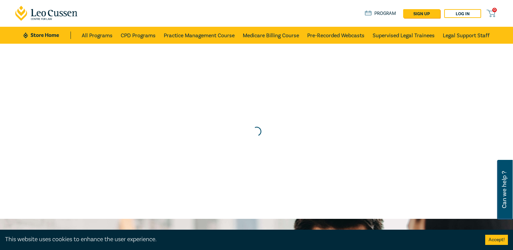 This screenshot has width=513, height=250. What do you see at coordinates (494, 10) in the screenshot?
I see `span: 0` at bounding box center [494, 10].